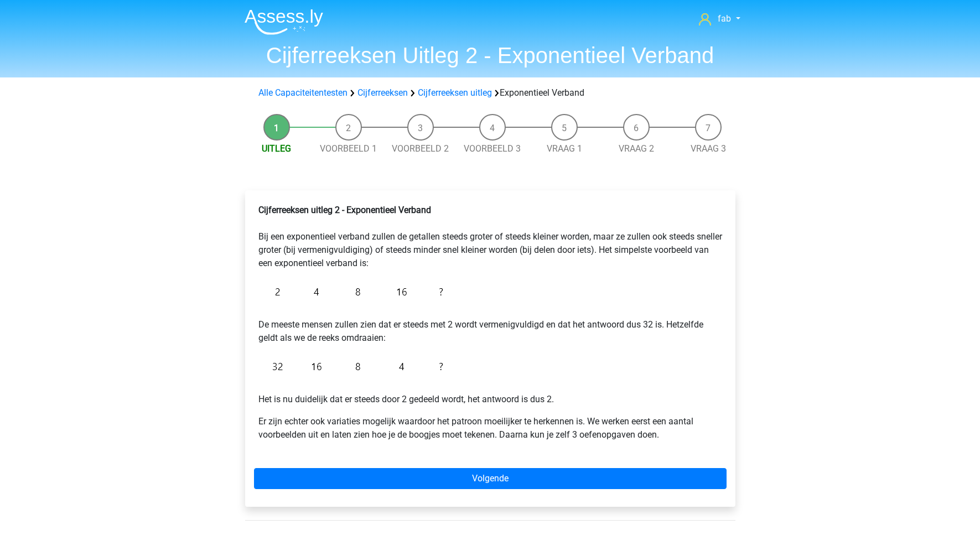 The width and height of the screenshot is (980, 535). What do you see at coordinates (708, 148) in the screenshot?
I see `a: Vraag 3` at bounding box center [708, 148].